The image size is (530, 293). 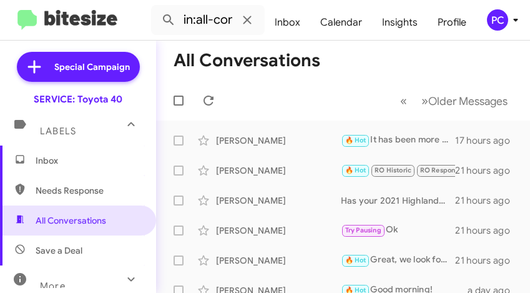 What do you see at coordinates (496, 20) in the screenshot?
I see `button: PC` at bounding box center [496, 20].